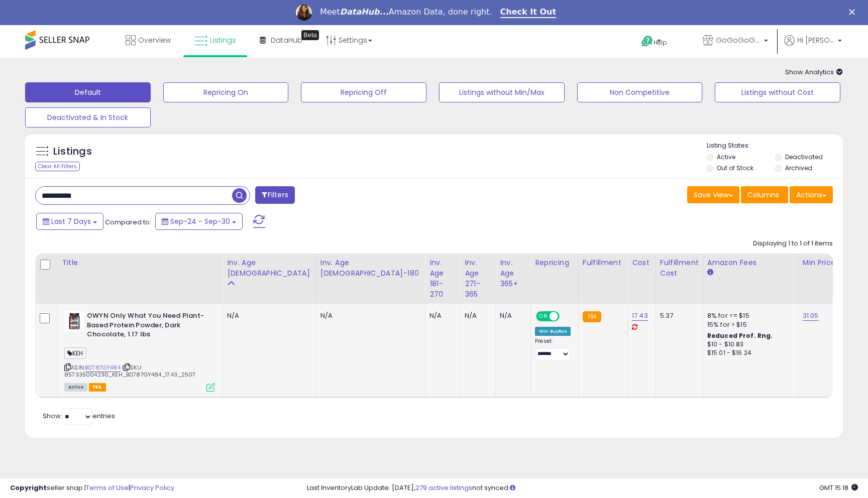  Describe the element at coordinates (200, 221) in the screenshot. I see `span: Sep-24 - Sep-30` at that location.